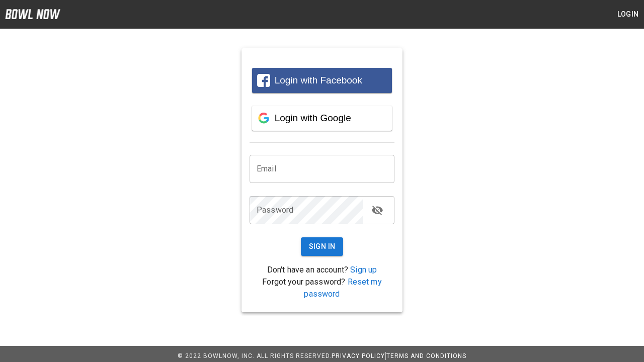  I want to click on span: Login with Facebook, so click(319, 80).